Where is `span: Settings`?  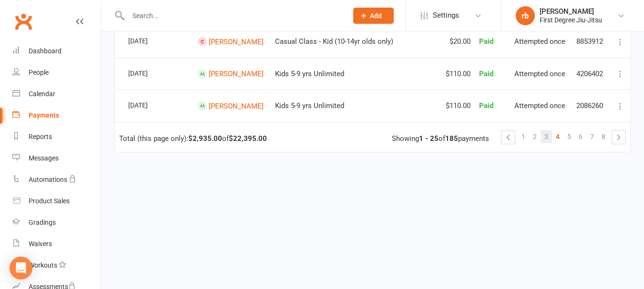
span: Settings is located at coordinates (446, 15).